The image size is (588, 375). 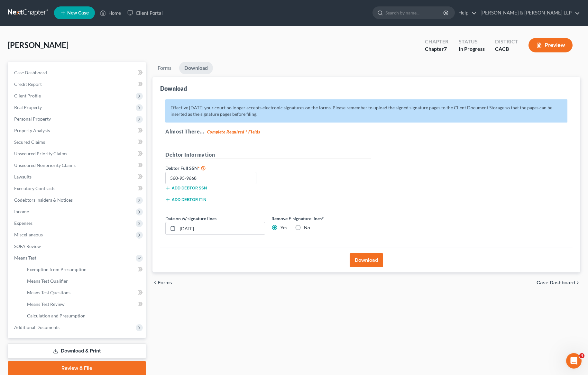 I want to click on span: 7, so click(x=445, y=48).